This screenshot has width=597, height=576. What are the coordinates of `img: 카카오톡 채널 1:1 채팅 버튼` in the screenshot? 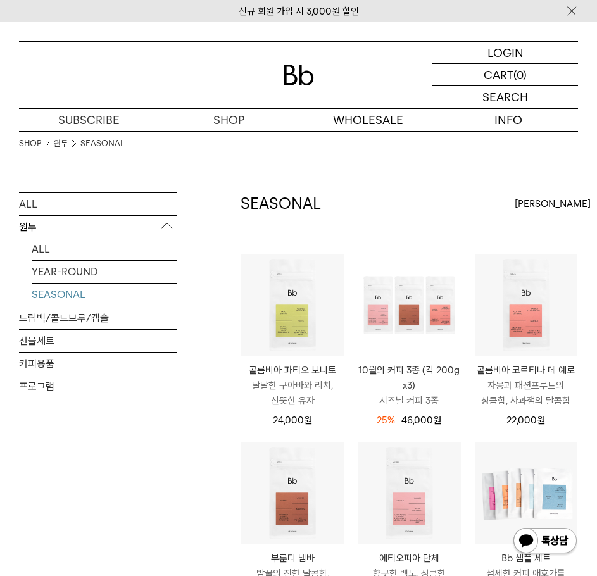 It's located at (545, 542).